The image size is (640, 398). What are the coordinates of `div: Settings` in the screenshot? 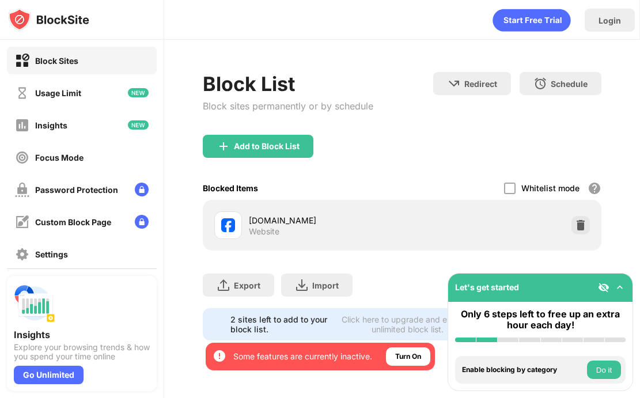 It's located at (51, 254).